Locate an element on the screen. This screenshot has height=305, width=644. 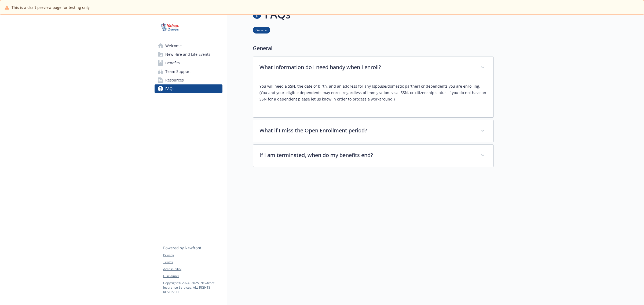
p: What information do I need handy when I enroll? is located at coordinates (367, 67).